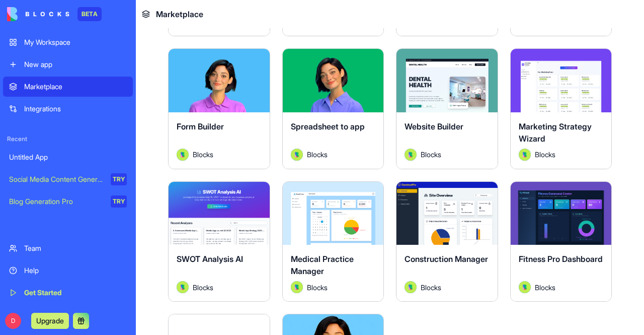 This screenshot has width=644, height=335. I want to click on a: Website BuilderAvatarBlocks, so click(447, 108).